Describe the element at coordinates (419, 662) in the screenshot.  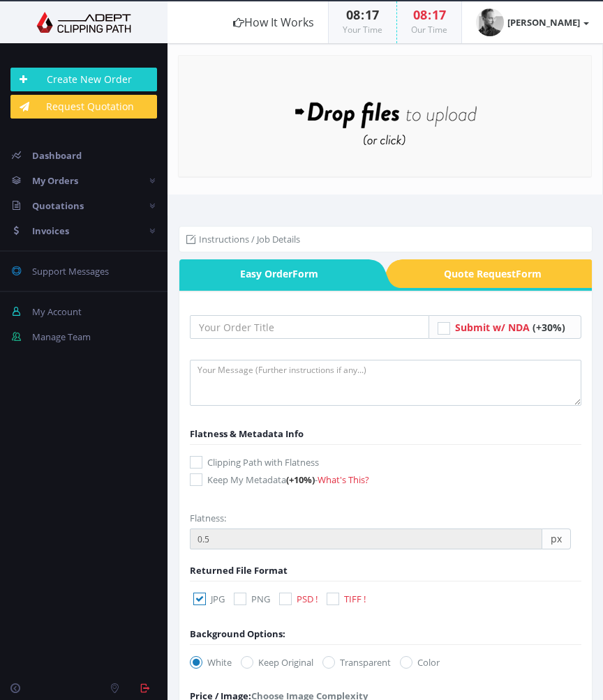
I see `label: Color` at that location.